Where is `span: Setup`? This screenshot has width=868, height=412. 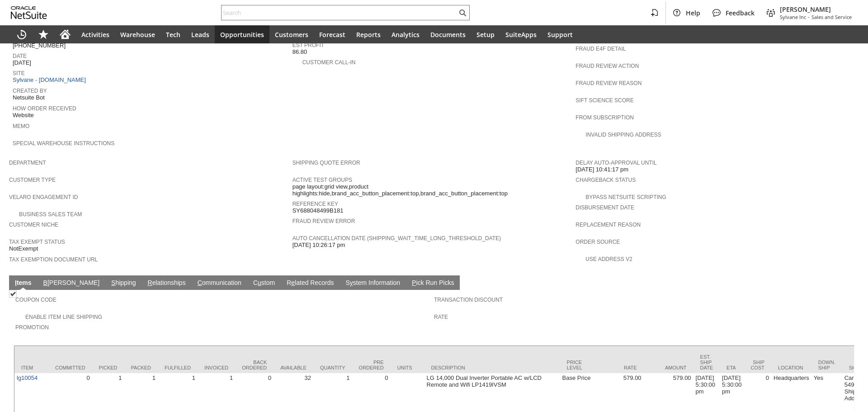 span: Setup is located at coordinates (486, 35).